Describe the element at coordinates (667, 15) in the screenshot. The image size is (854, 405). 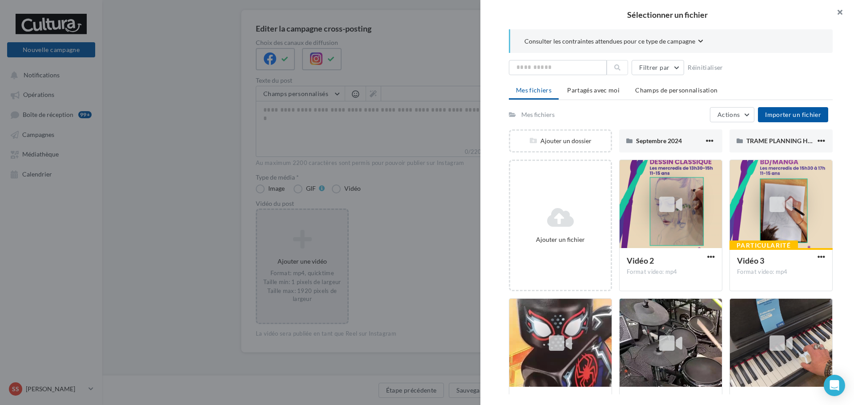
I see `h2: Sélectionner un fichier` at that location.